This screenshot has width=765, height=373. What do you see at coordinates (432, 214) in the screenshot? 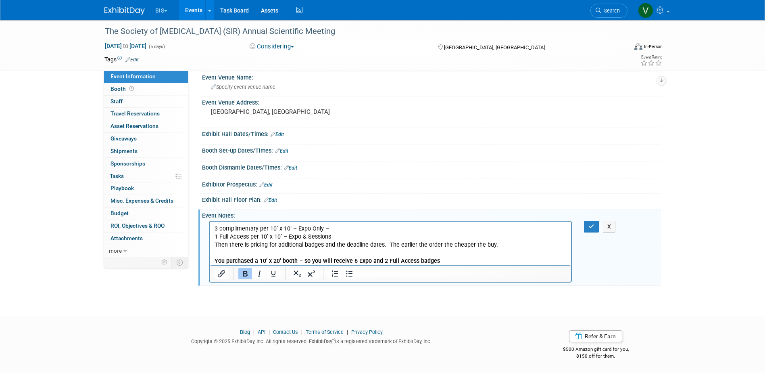
I see `div: Event Notes:` at bounding box center [432, 214].